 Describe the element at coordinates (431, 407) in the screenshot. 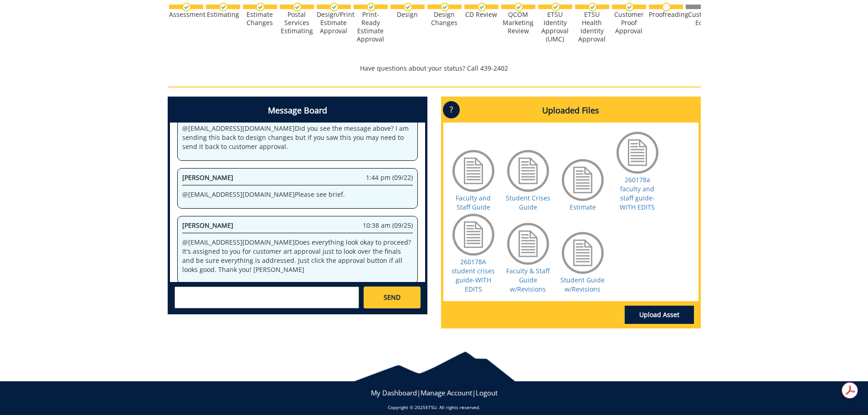

I see `a: ETSU` at that location.